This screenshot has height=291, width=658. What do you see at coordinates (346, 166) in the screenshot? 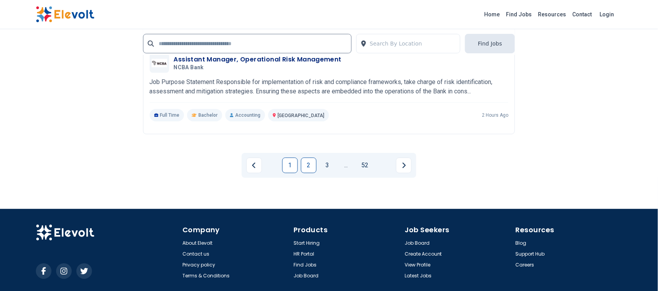
I see `a: Jump forward` at bounding box center [346, 166].